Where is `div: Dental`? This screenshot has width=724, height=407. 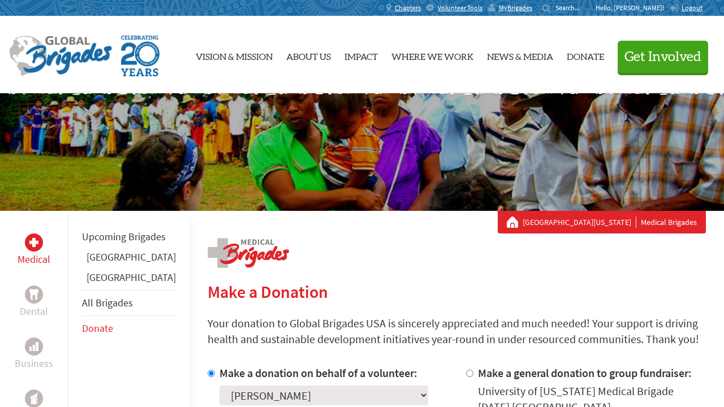 div: Dental is located at coordinates (34, 294).